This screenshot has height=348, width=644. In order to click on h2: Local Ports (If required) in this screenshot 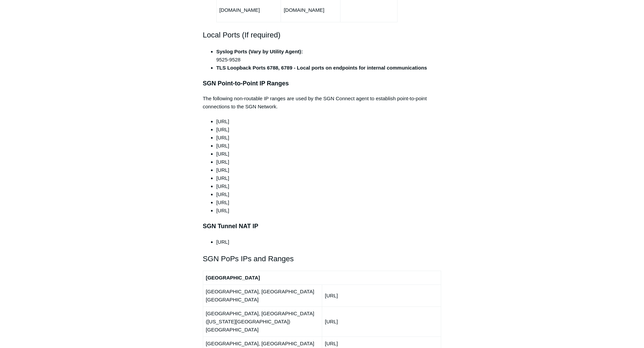, I will do `click(322, 35)`.